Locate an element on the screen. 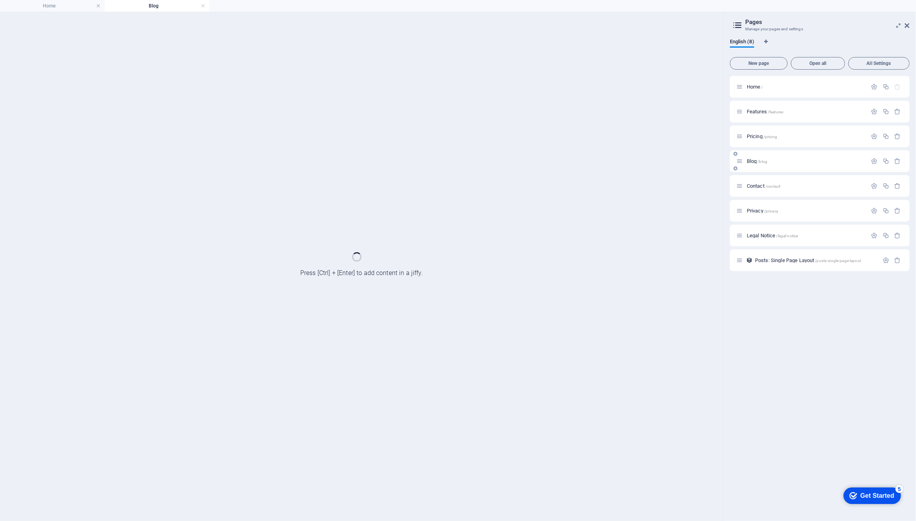  span: /blog is located at coordinates (763, 161).